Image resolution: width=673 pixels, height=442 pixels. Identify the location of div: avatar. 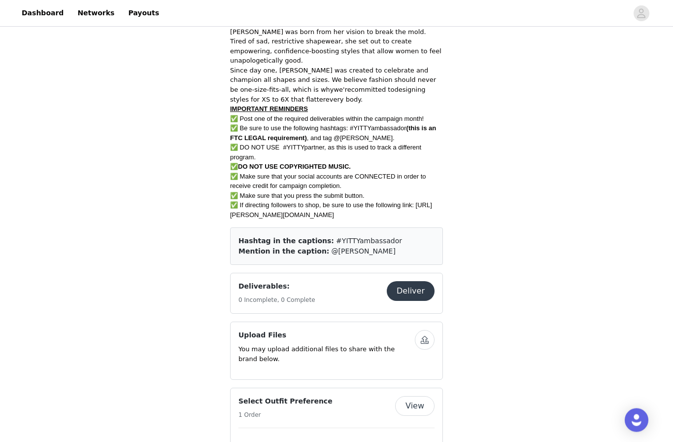
(641, 13).